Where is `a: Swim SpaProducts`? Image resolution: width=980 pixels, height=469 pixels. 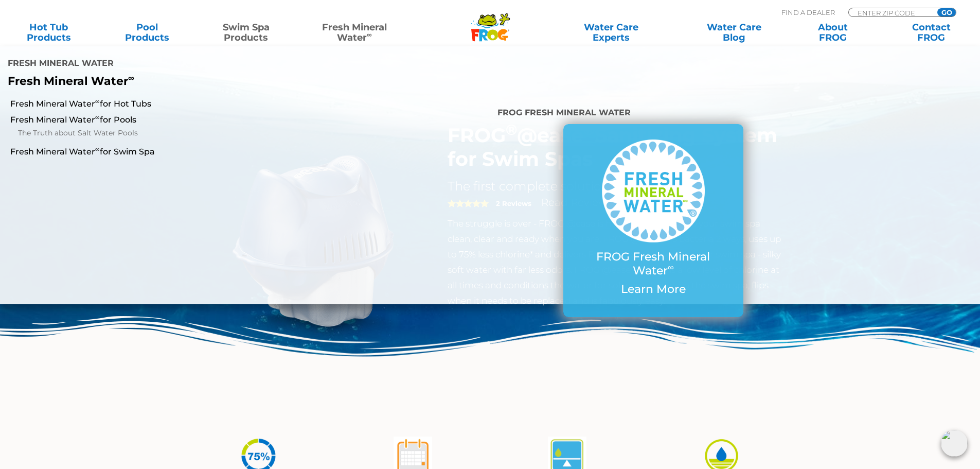
a: Swim SpaProducts is located at coordinates (246, 32).